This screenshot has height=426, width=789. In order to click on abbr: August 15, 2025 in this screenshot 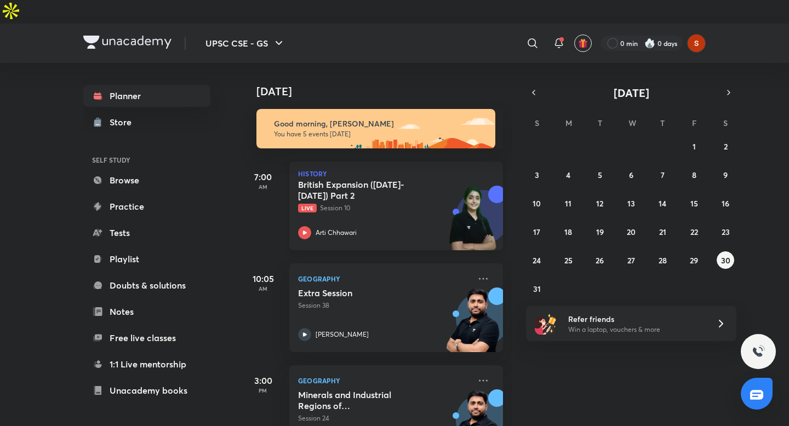, I will do `click(694, 203)`.